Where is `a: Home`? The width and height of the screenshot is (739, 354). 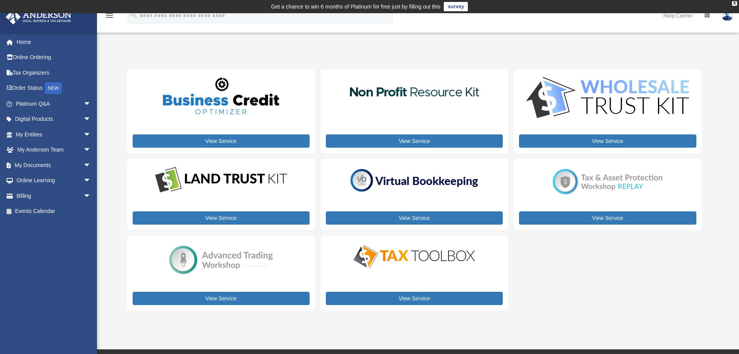 a: Home is located at coordinates (54, 42).